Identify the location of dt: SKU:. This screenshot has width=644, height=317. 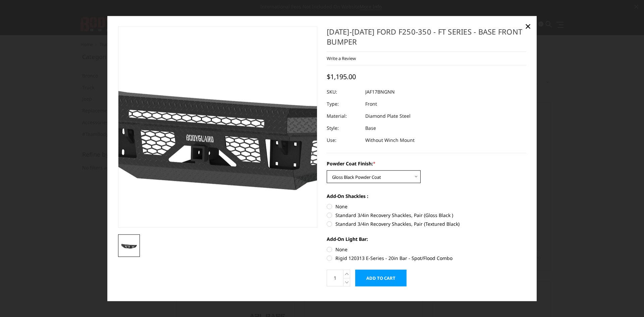
(343, 92).